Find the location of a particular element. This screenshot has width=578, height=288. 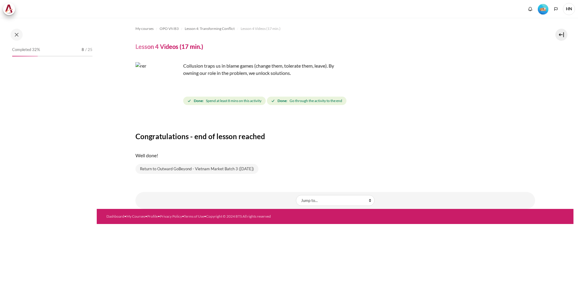

div: Level #2 is located at coordinates (543, 9).